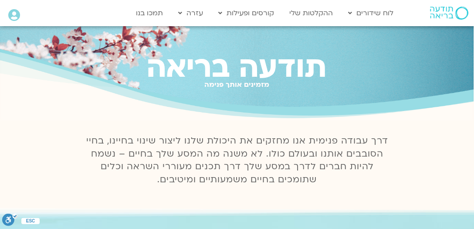 The width and height of the screenshot is (474, 229). Describe the element at coordinates (371, 13) in the screenshot. I see `a: לוח שידורים` at that location.